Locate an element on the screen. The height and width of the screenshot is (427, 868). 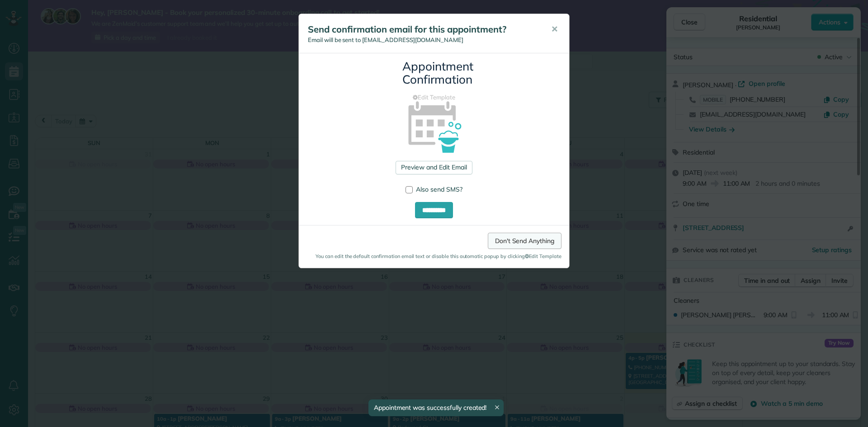
div: Appointment was successfully created! is located at coordinates (436, 408).